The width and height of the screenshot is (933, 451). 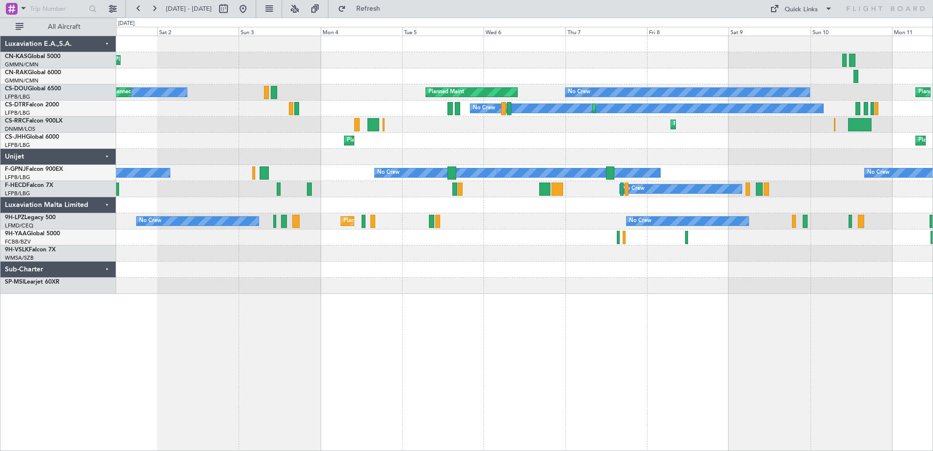 What do you see at coordinates (15, 105) in the screenshot?
I see `span: CS-DTR` at bounding box center [15, 105].